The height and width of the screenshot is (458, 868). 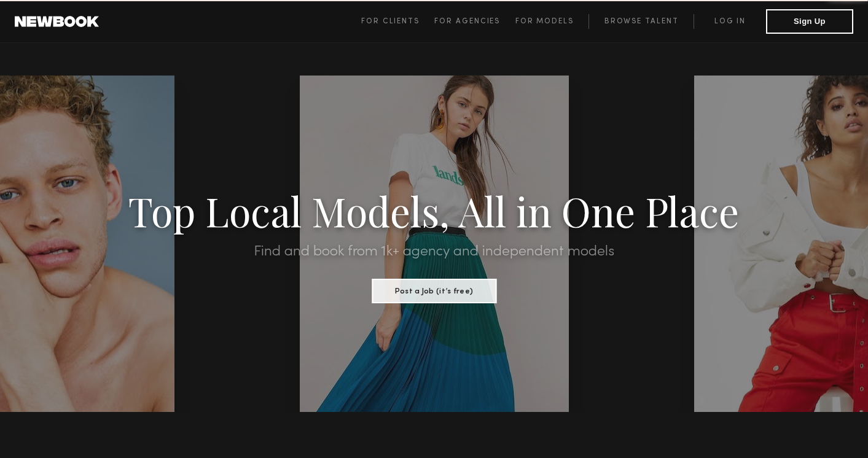 What do you see at coordinates (640, 21) in the screenshot?
I see `a: Browse Talent` at bounding box center [640, 21].